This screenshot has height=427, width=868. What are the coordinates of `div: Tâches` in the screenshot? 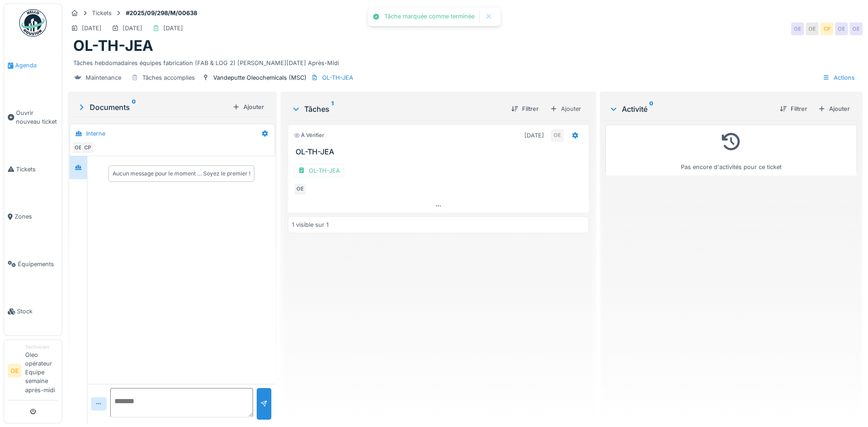 It's located at (398, 109).